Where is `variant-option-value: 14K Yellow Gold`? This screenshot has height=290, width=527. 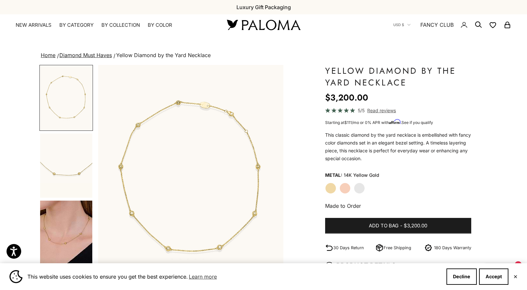 variant-option-value: 14K Yellow Gold is located at coordinates (361, 175).